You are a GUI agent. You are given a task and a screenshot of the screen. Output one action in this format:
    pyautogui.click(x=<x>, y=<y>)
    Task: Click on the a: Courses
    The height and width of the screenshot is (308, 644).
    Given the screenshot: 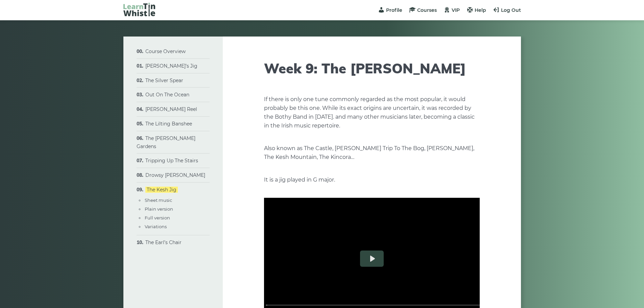 What is the action you would take?
    pyautogui.click(x=423, y=10)
    